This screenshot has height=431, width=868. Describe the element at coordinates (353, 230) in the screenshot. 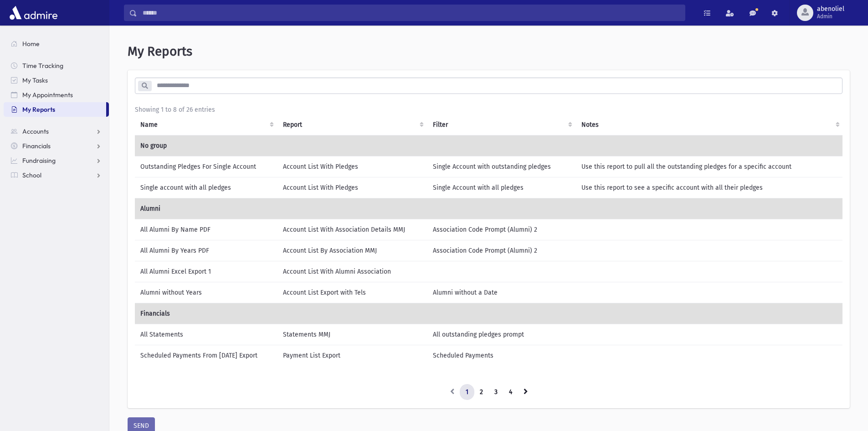

I see `td: Account List With Association Details MMJ` at that location.